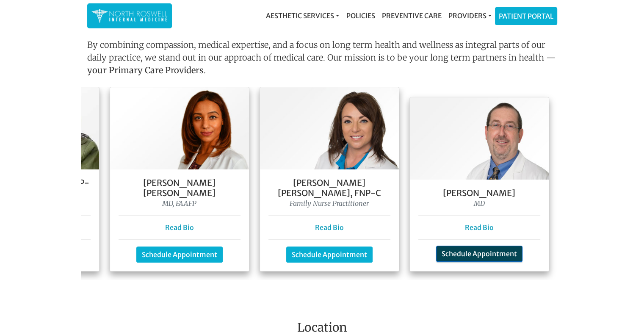  What do you see at coordinates (469, 16) in the screenshot?
I see `a: Providers` at bounding box center [469, 16].